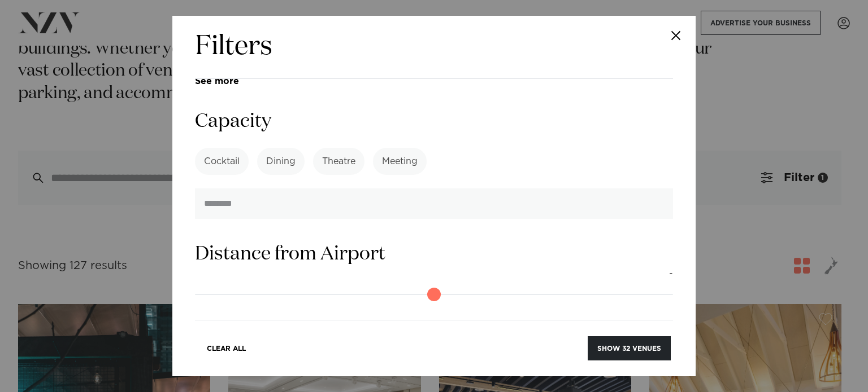  Describe the element at coordinates (233, 47) in the screenshot. I see `h2: Filters` at that location.